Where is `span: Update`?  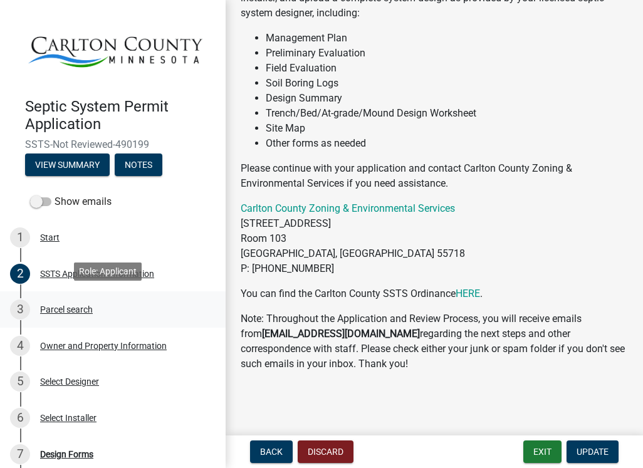
span: Update is located at coordinates (593, 452).